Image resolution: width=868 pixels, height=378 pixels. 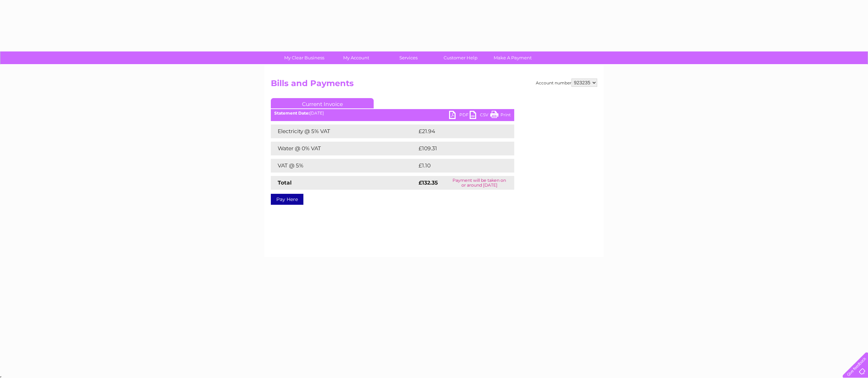 What do you see at coordinates (459, 116) in the screenshot?
I see `a: PDF` at bounding box center [459, 116].